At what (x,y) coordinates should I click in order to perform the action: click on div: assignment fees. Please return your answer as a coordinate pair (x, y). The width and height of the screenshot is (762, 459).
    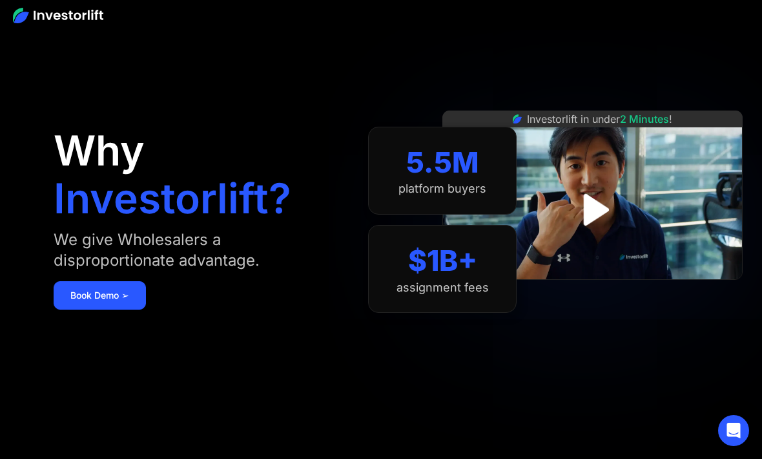
    Looking at the image, I should click on (442, 287).